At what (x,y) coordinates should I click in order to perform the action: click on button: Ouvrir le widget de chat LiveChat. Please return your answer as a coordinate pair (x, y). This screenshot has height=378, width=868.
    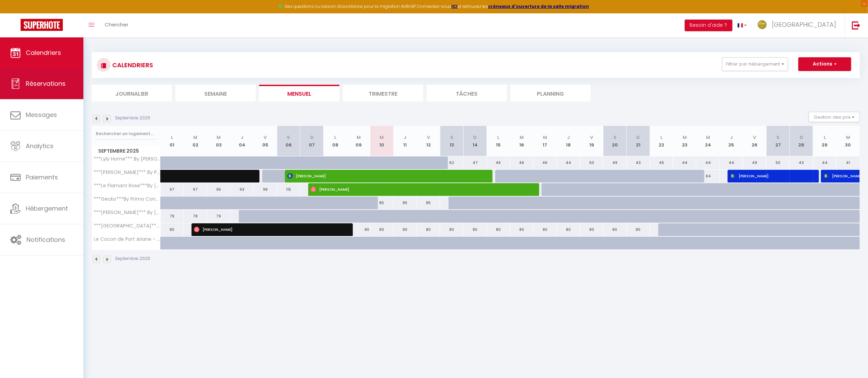
    Looking at the image, I should click on (16, 13).